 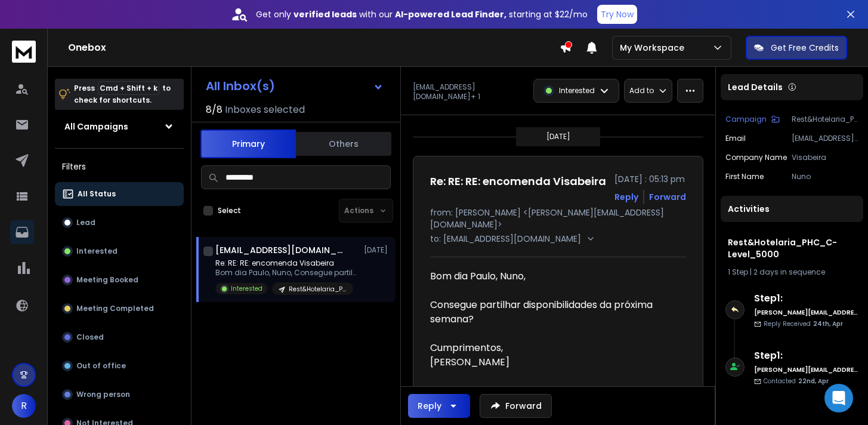 What do you see at coordinates (515, 406) in the screenshot?
I see `button: Forward` at bounding box center [515, 406].